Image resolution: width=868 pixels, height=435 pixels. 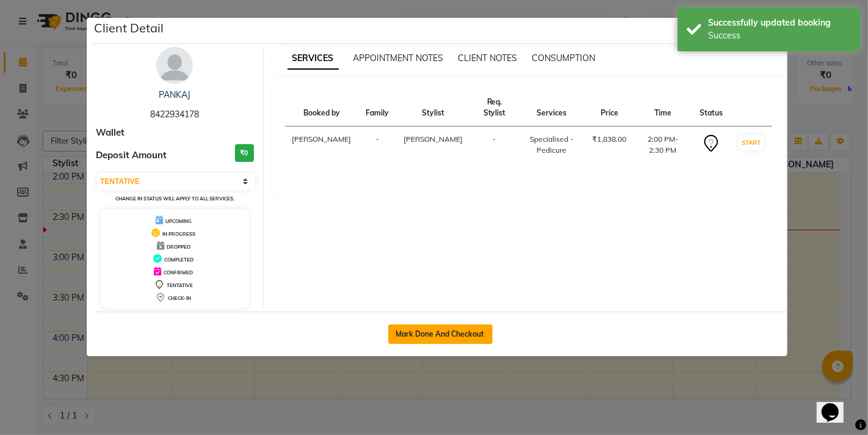 What do you see at coordinates (131, 155) in the screenshot?
I see `span: Deposit Amount` at bounding box center [131, 155].